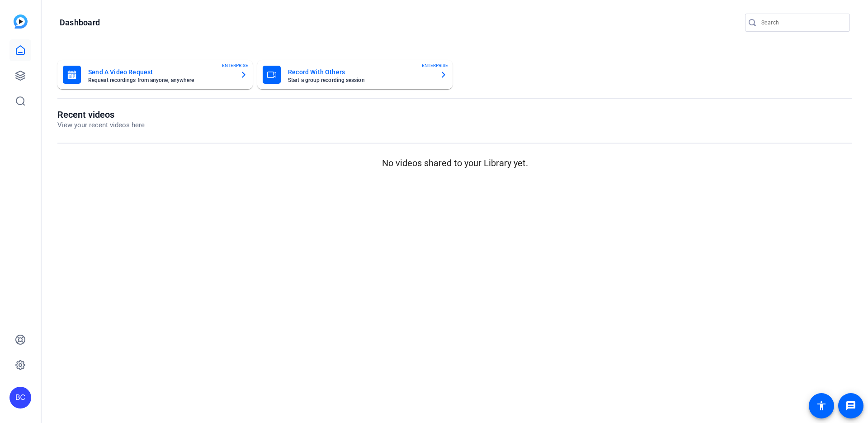 The height and width of the screenshot is (423, 868). Describe the element at coordinates (355, 75) in the screenshot. I see `button: Record With OthersStart a group recording sessionENTERPRISE` at that location.